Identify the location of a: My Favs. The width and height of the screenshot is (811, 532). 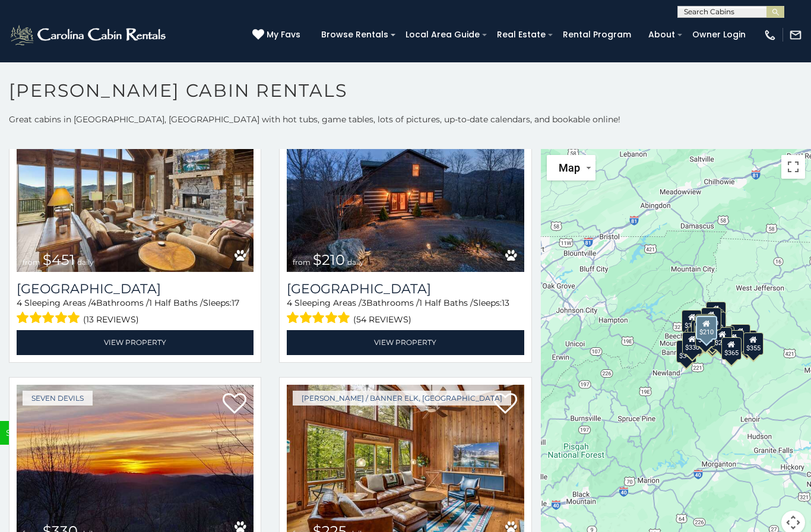
(278, 35).